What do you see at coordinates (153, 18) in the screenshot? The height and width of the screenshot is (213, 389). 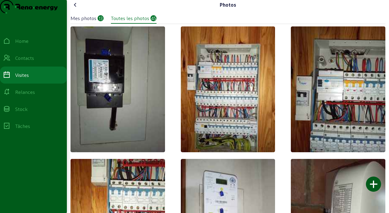 I see `div: 45` at bounding box center [153, 18].